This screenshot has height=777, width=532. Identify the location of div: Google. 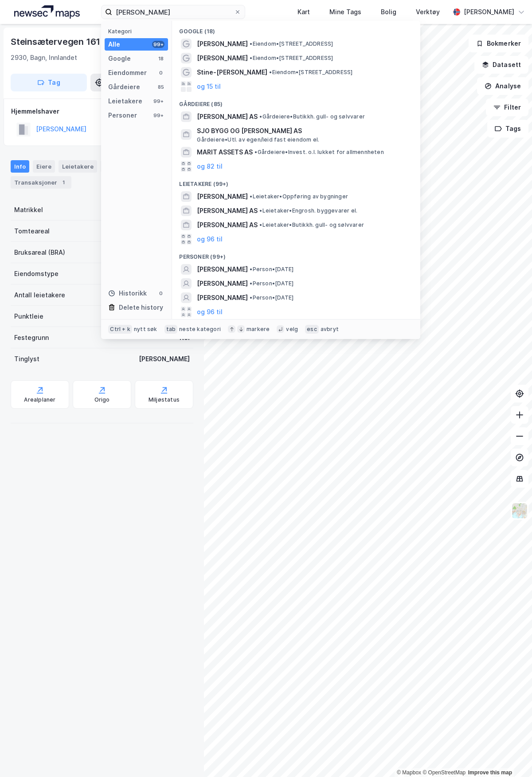
(119, 59).